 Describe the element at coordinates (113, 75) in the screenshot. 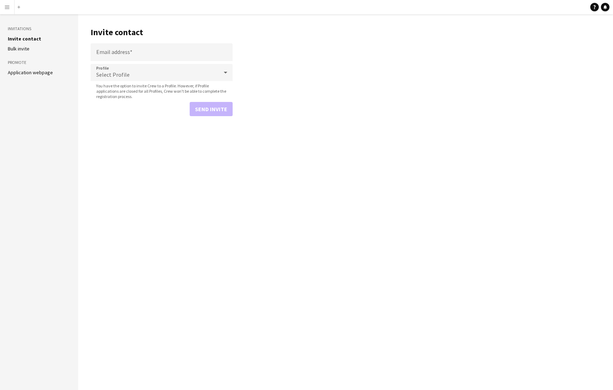

I see `span: Select Profile` at that location.